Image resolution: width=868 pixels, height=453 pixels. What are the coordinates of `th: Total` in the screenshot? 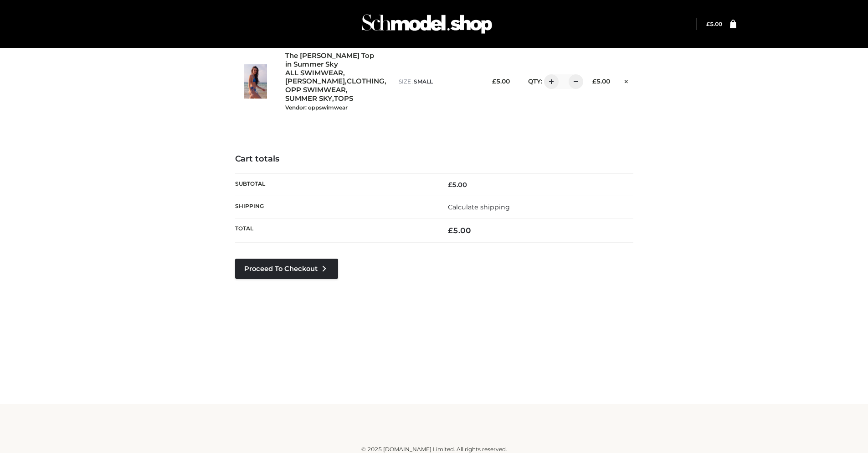 It's located at (335, 230).